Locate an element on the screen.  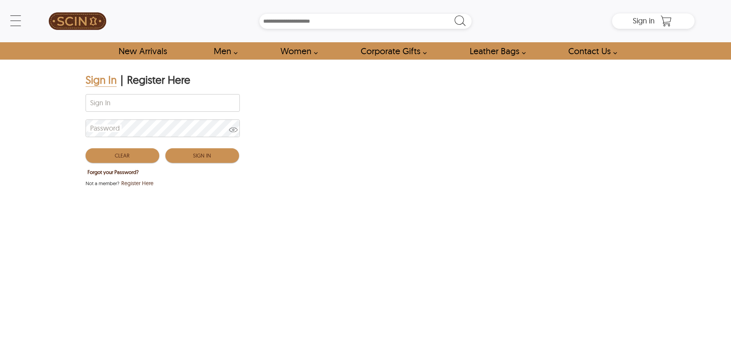
div: Sign In is located at coordinates (101, 80).